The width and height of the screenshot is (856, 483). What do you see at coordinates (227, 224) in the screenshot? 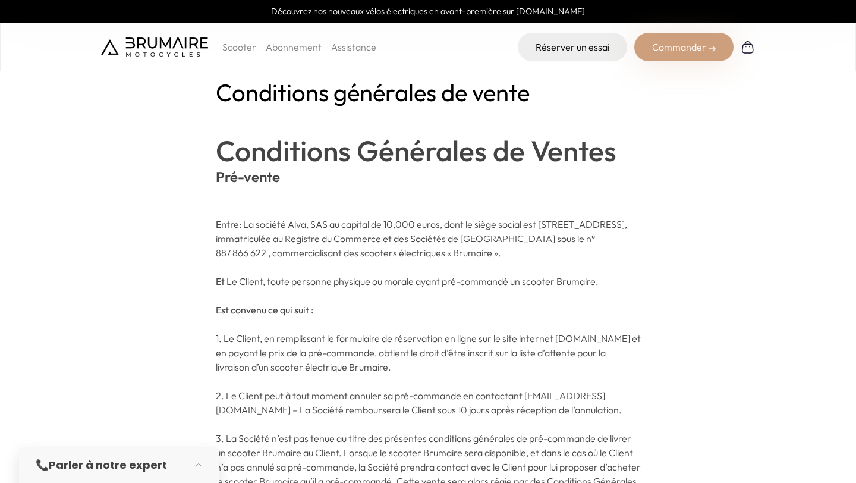
I see `strong: Entre` at bounding box center [227, 224].